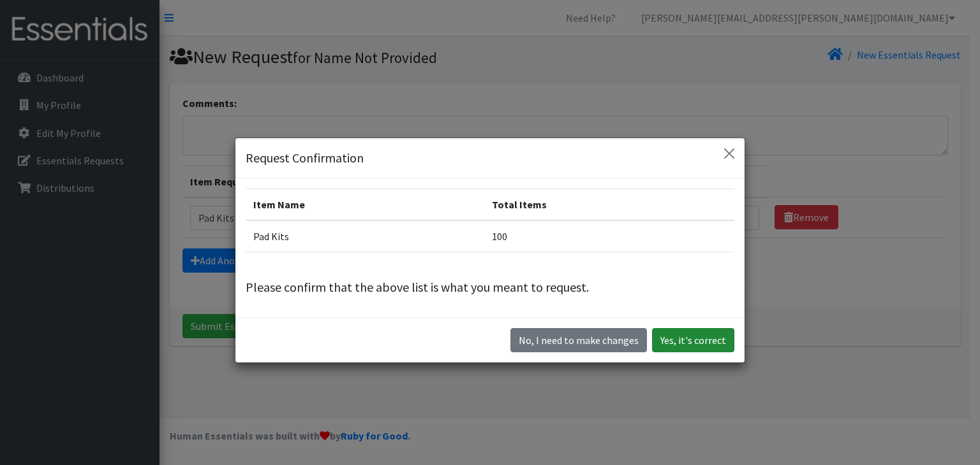 The height and width of the screenshot is (465, 980). What do you see at coordinates (729, 153) in the screenshot?
I see `button: Close` at bounding box center [729, 153].